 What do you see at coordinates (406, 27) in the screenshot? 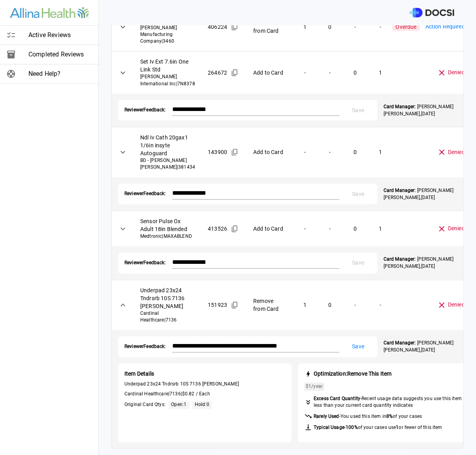
I see `span: Overdue` at bounding box center [406, 27].